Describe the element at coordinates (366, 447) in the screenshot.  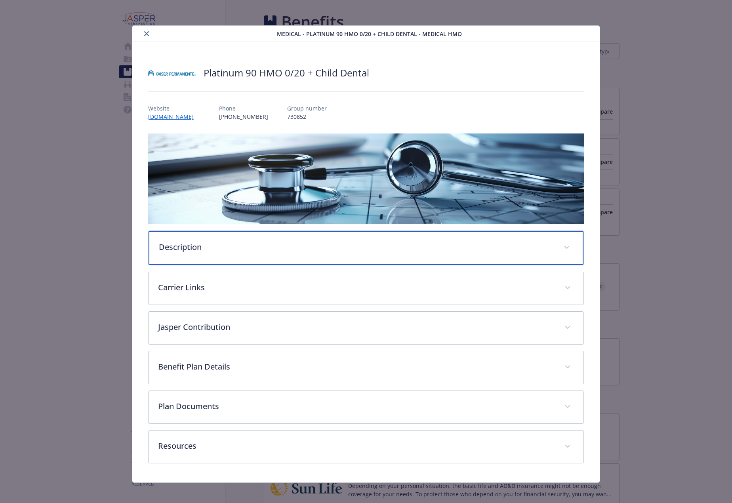
I see `div: Resources` at that location.